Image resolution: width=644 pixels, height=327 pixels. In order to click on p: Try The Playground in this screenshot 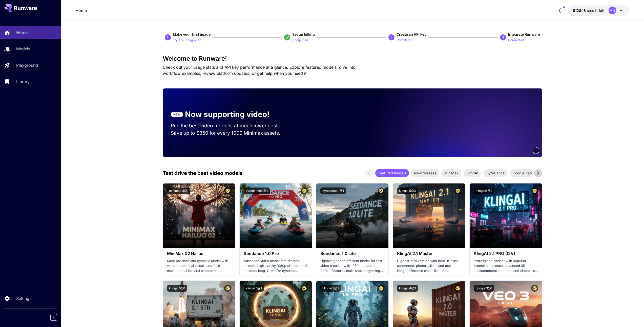, I will do `click(187, 40)`.